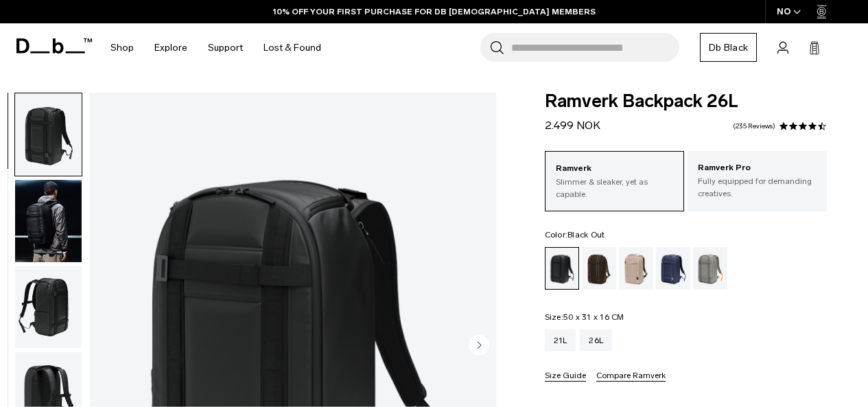  I want to click on span: Black Out, so click(586, 235).